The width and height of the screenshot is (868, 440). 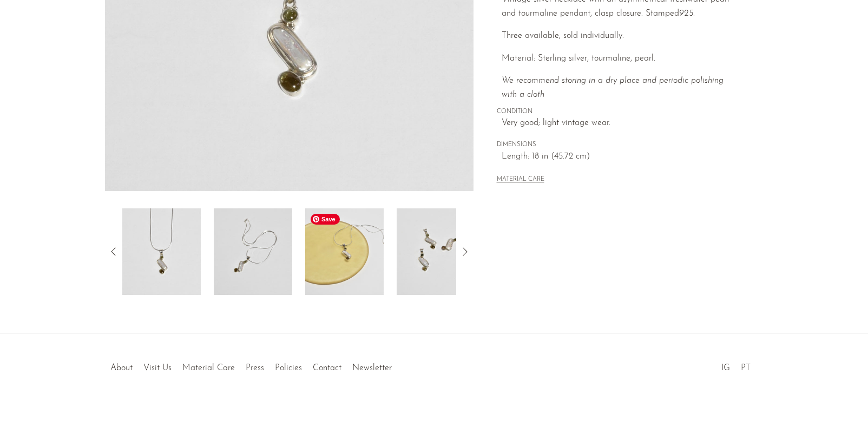 What do you see at coordinates (618, 145) in the screenshot?
I see `span: DIMENSIONS` at bounding box center [618, 145].